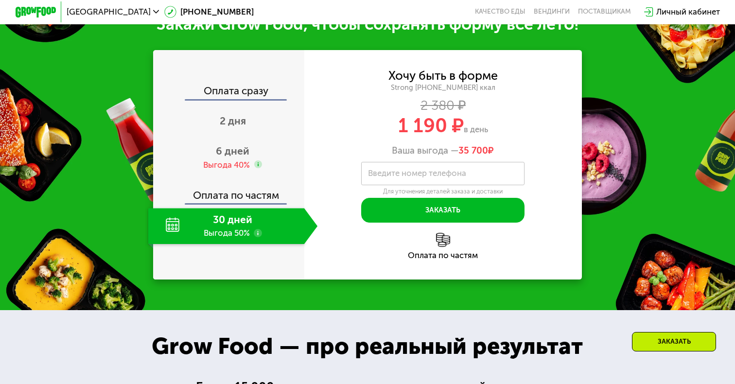 This screenshot has height=384, width=735. Describe the element at coordinates (431, 125) in the screenshot. I see `span: 1 190 ₽` at that location.